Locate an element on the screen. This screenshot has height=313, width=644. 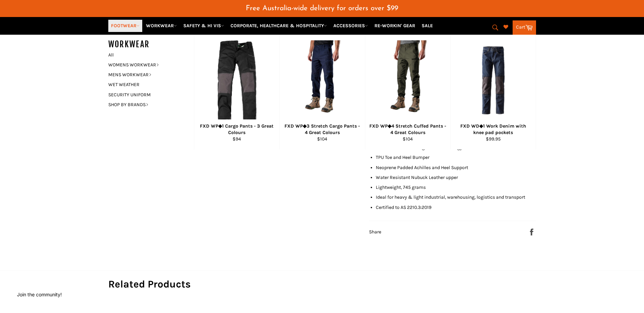
div: FXD WD◆1 Work Denim with knee pad pockets is located at coordinates (493, 129).